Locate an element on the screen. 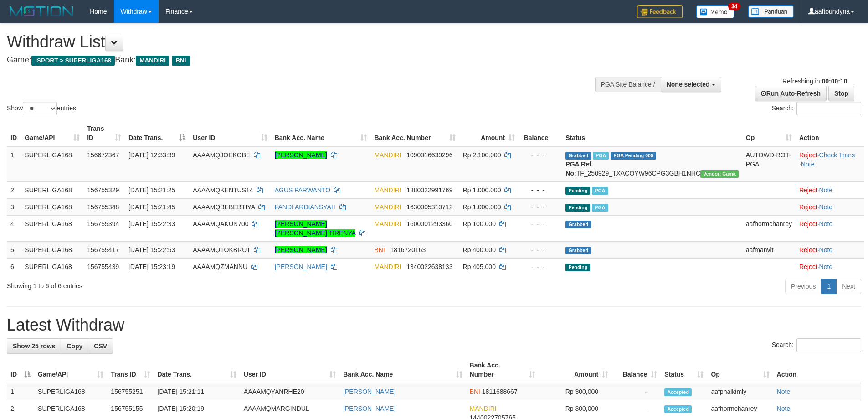 Image resolution: width=868 pixels, height=419 pixels. th: Op: activate to sort column ascending is located at coordinates (769, 133).